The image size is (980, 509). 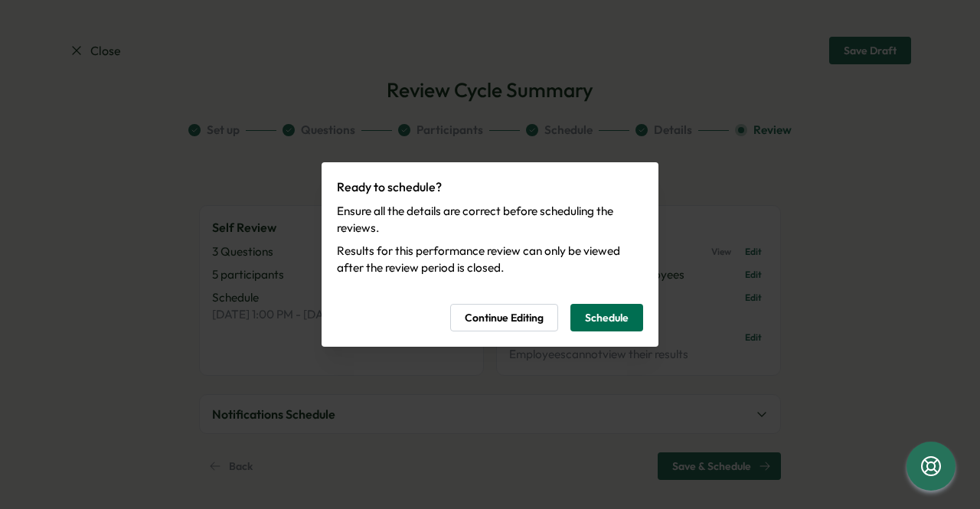 I want to click on span: Continue Editing, so click(x=504, y=318).